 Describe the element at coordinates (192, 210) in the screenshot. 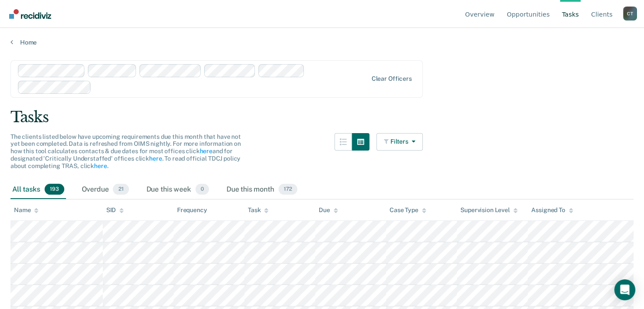

I see `div: Frequency` at that location.